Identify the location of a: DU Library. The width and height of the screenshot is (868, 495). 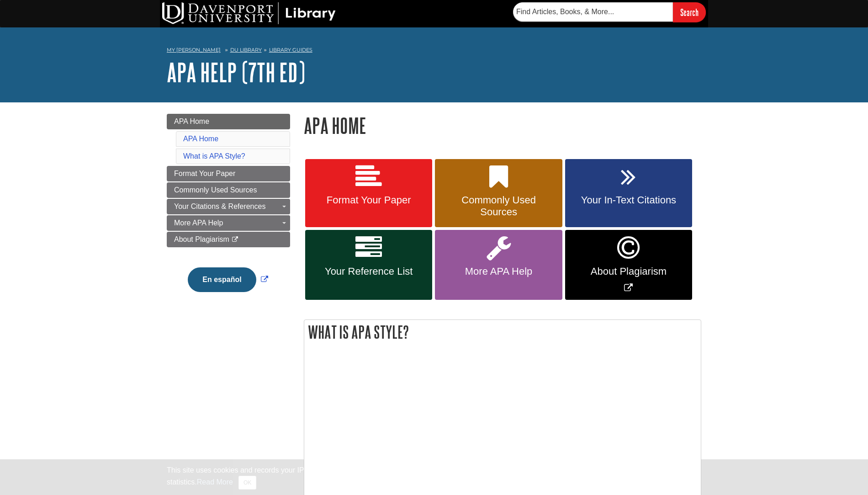
(246, 50).